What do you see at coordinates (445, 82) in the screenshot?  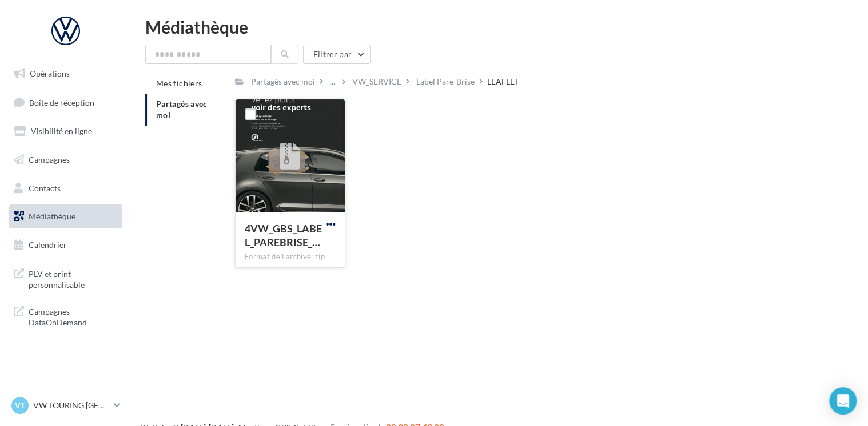 I see `div: Label Pare-Brise` at bounding box center [445, 82].